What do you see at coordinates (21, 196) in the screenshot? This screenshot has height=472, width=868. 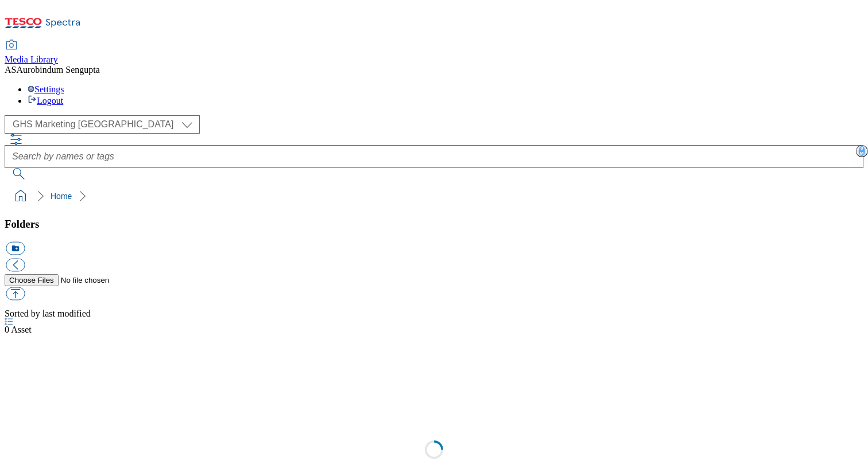 I see `a: home` at bounding box center [21, 196].